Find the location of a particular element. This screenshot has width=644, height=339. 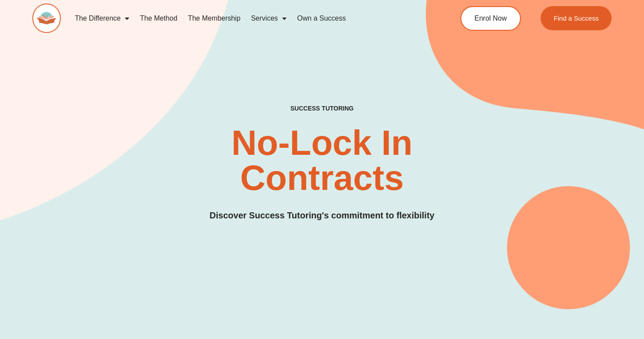

h2: No-Lock In Contracts is located at coordinates (322, 161).